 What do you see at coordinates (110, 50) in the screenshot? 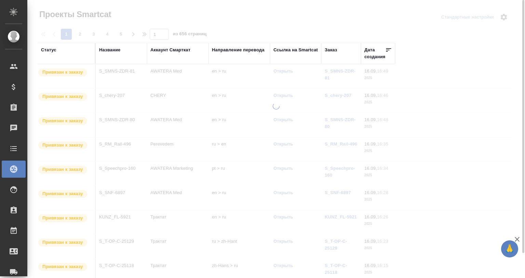
I see `div: Название` at bounding box center [110, 50].